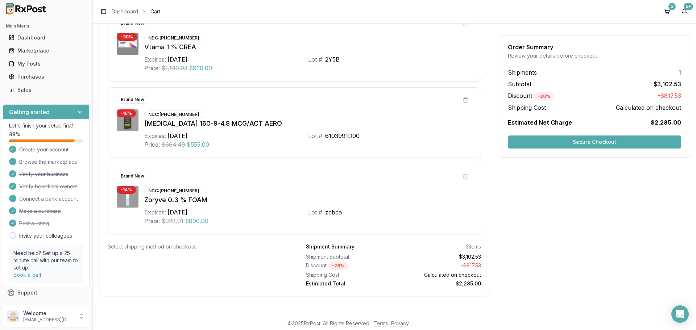 The height and width of the screenshot is (330, 696). What do you see at coordinates (330, 247) in the screenshot?
I see `div: Shipment Summary` at bounding box center [330, 247].